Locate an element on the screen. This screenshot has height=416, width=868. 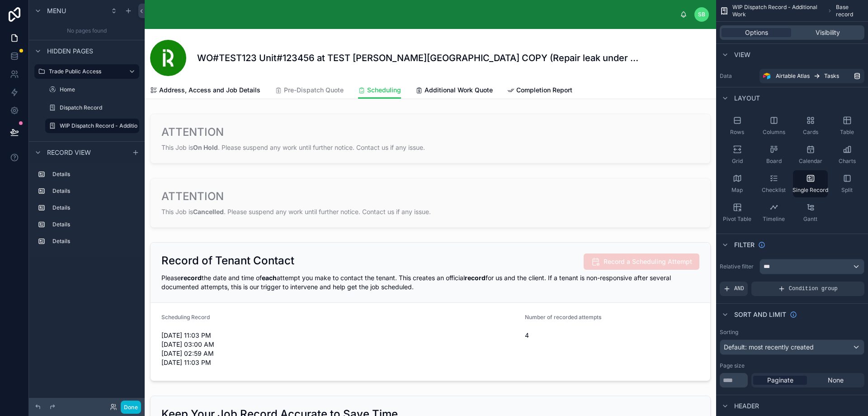
button: Done is located at coordinates (131, 407).